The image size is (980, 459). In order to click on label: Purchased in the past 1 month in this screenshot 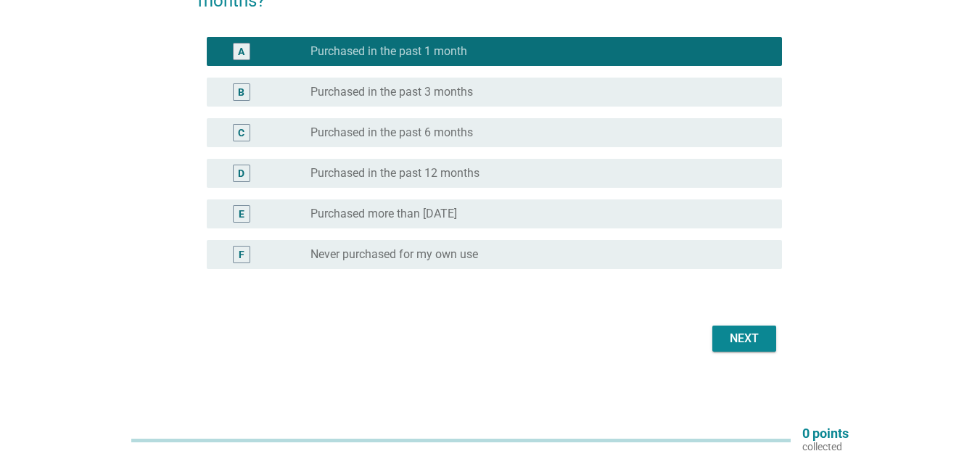, I will do `click(389, 52)`.